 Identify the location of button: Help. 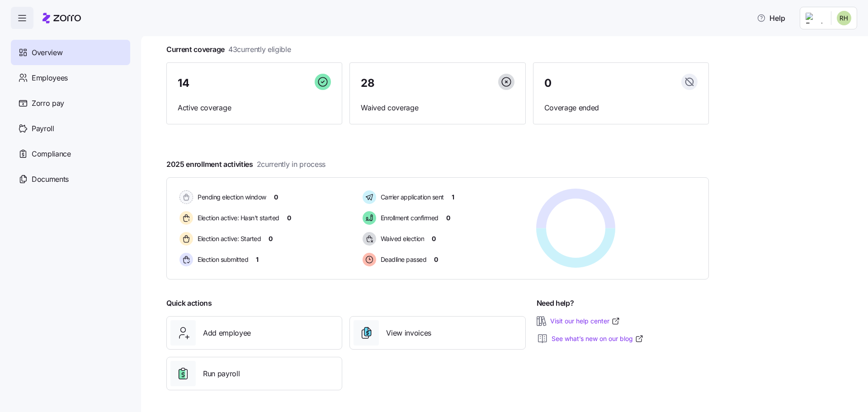
(771, 18).